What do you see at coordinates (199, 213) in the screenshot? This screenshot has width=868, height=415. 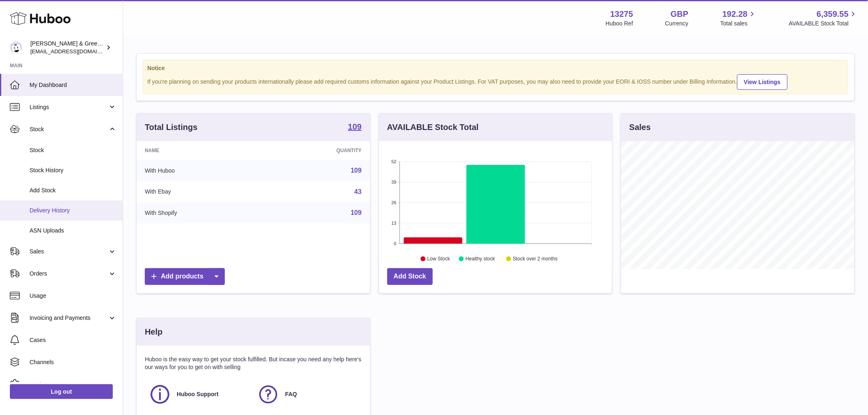 I see `td: With Shopify` at bounding box center [199, 213].